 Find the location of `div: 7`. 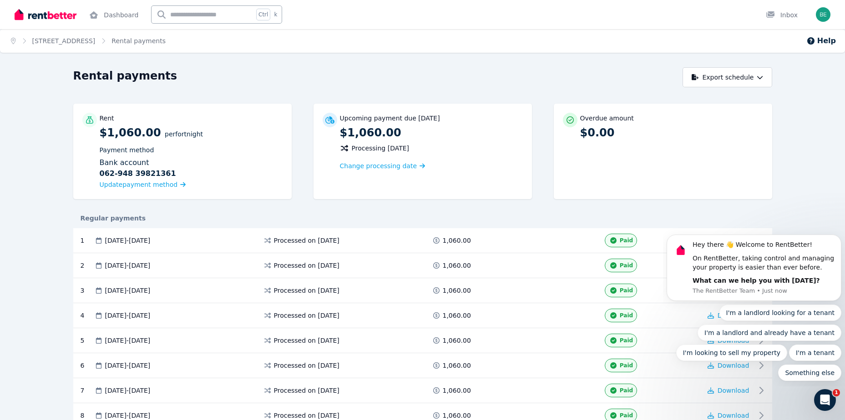

div: 7 is located at coordinates (87, 391).